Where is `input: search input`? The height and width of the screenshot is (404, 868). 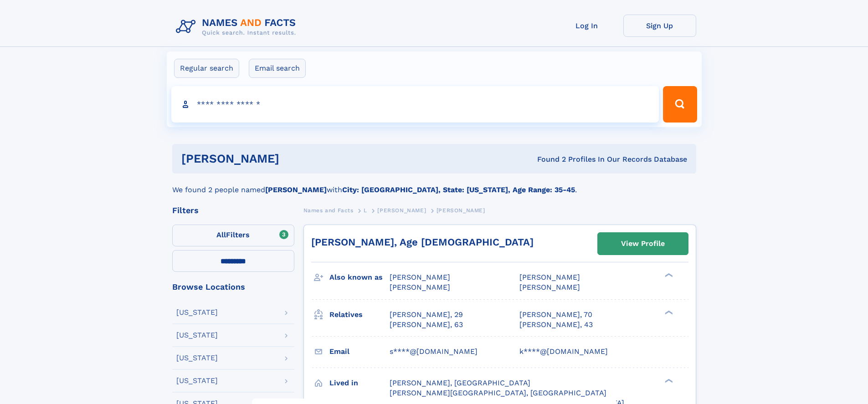
input: search input is located at coordinates (415, 104).